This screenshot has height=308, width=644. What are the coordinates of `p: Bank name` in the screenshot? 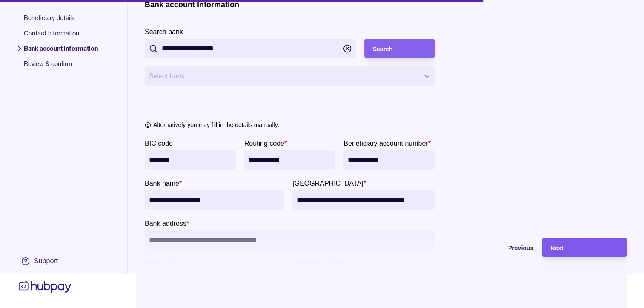 It's located at (162, 183).